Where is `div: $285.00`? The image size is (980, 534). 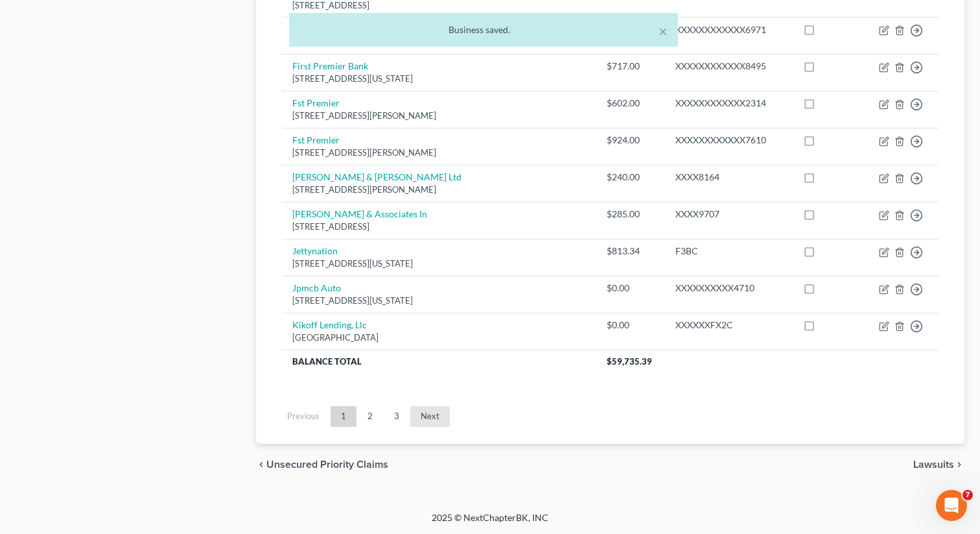 div: $285.00 is located at coordinates (630, 214).